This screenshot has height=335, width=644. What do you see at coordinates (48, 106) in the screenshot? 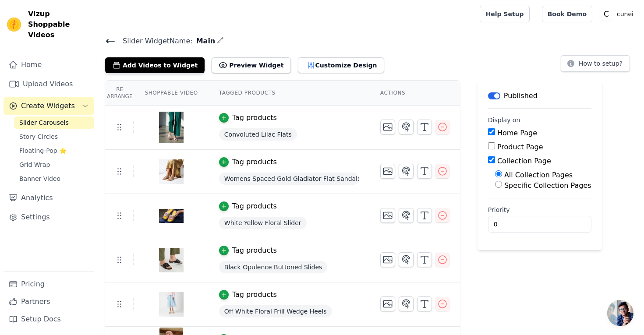
I see `span: Create Widgets` at bounding box center [48, 106].